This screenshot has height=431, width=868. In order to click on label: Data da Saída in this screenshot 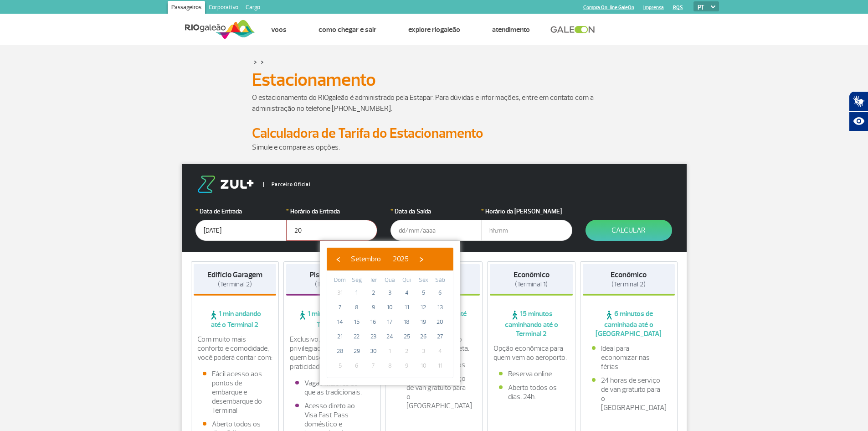, I will do `click(436, 211)`.